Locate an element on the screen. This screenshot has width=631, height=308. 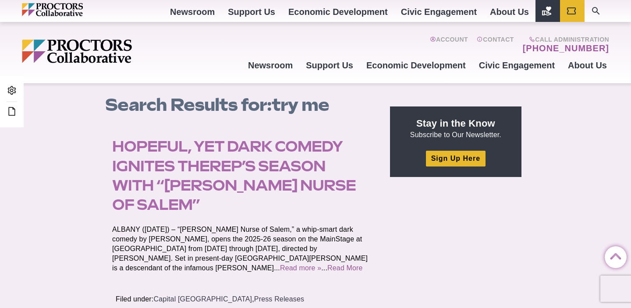
a: Contact is located at coordinates (495, 45).